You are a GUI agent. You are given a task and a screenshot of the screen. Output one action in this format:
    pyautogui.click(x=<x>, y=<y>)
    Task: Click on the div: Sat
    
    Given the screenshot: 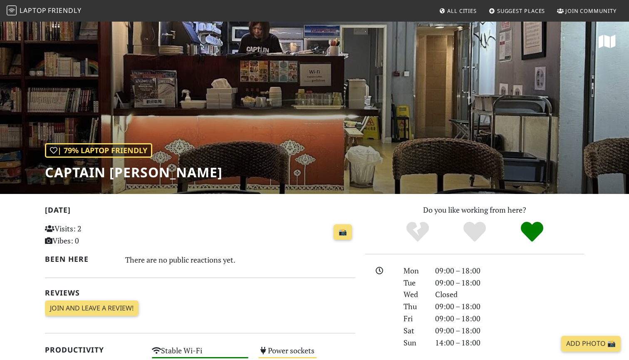 What is the action you would take?
    pyautogui.click(x=414, y=330)
    